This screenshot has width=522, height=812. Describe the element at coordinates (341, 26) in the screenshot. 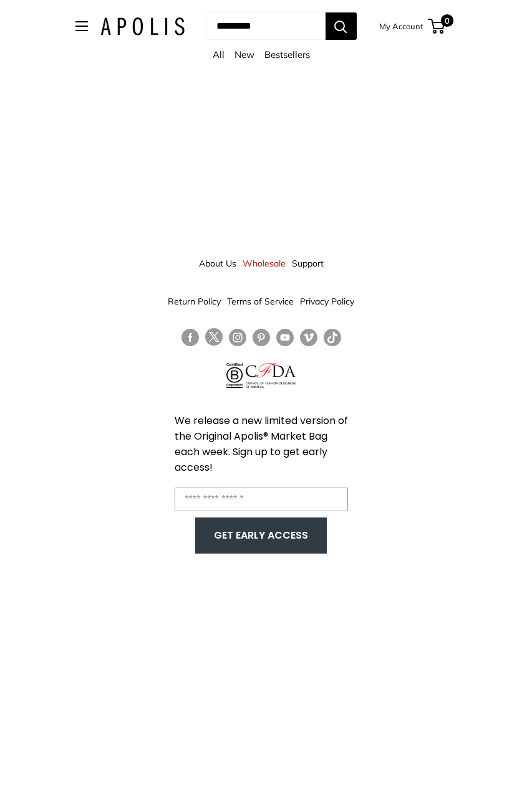

I see `button: Search` at that location.